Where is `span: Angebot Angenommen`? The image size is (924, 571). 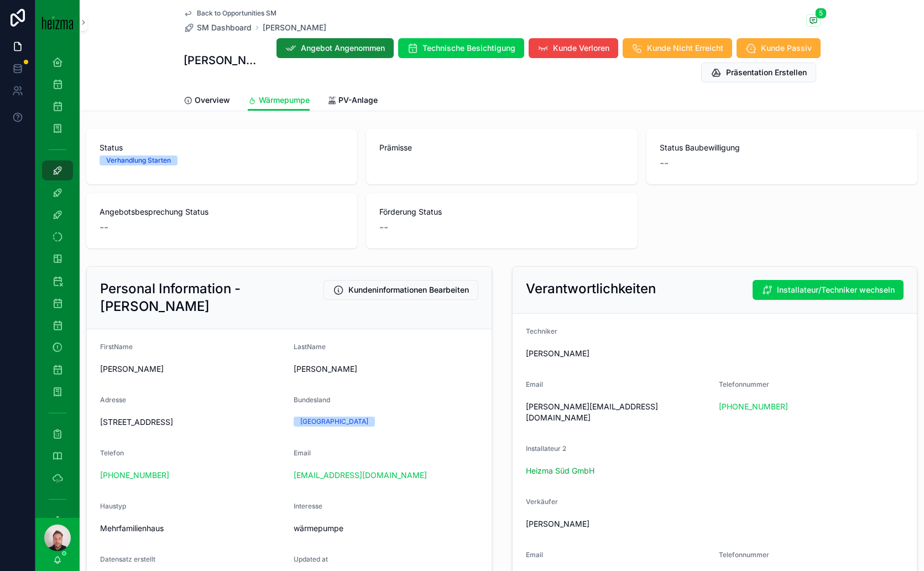 span: Angebot Angenommen is located at coordinates (343, 48).